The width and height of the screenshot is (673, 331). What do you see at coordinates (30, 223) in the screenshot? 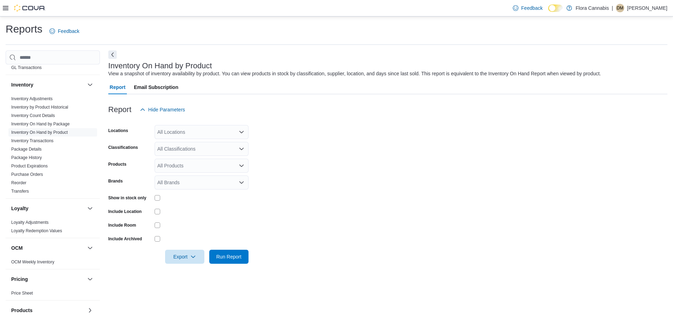
I see `a: Loyalty Adjustments` at bounding box center [30, 223].